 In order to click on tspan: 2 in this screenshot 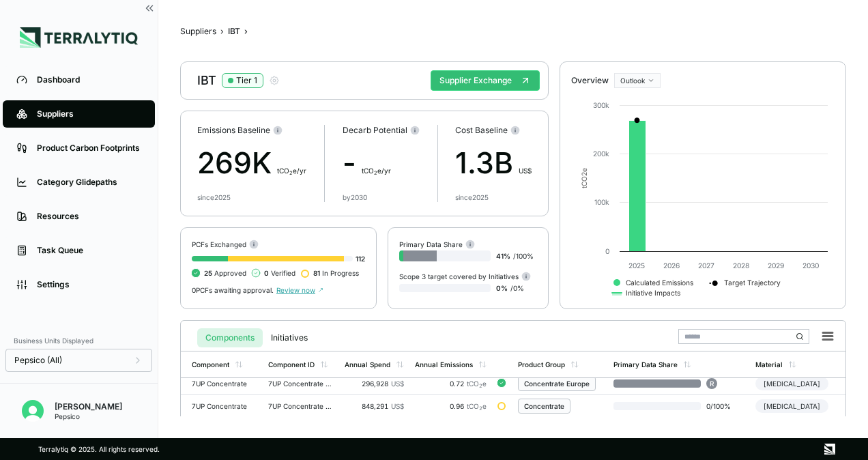, I will do `click(584, 174)`.